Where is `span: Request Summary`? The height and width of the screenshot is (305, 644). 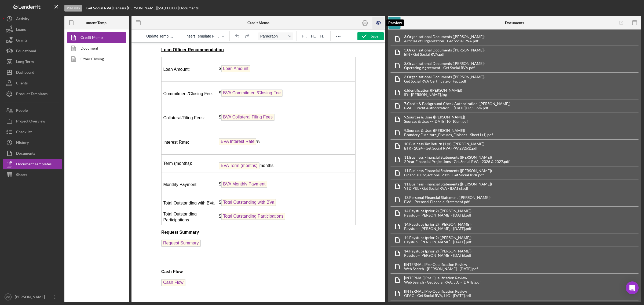
span: Request Summary is located at coordinates (24, 200).